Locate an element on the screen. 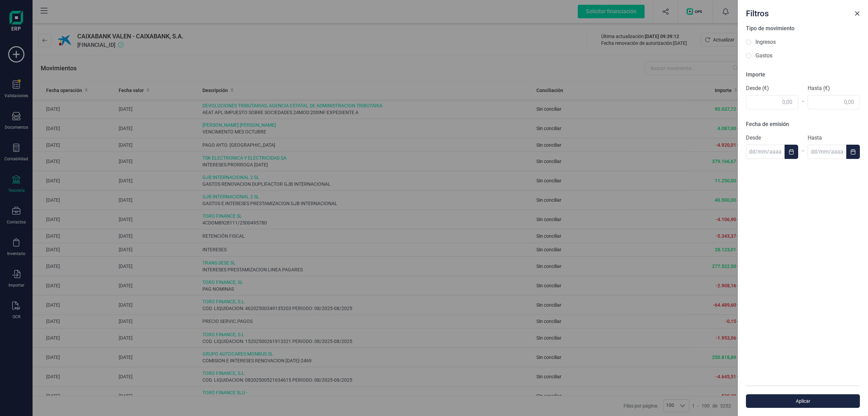 This screenshot has width=868, height=416. button: Aplicar is located at coordinates (802, 401).